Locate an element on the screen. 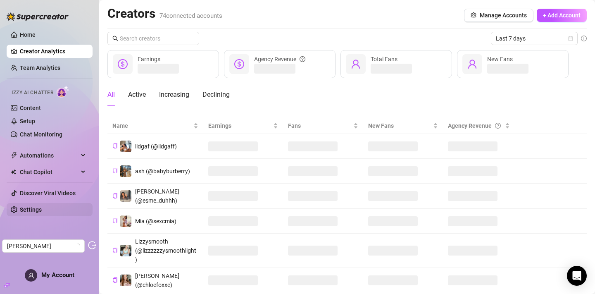  input: Search creators is located at coordinates (154, 38).